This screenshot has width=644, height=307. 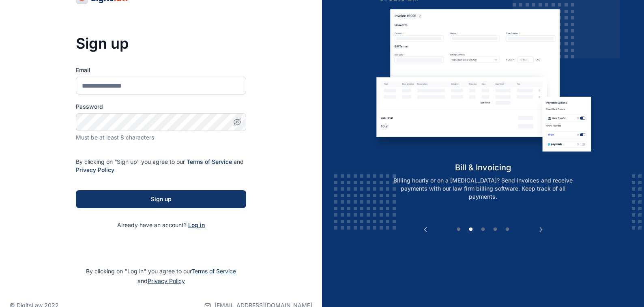 What do you see at coordinates (507, 230) in the screenshot?
I see `button: 5` at bounding box center [507, 230].